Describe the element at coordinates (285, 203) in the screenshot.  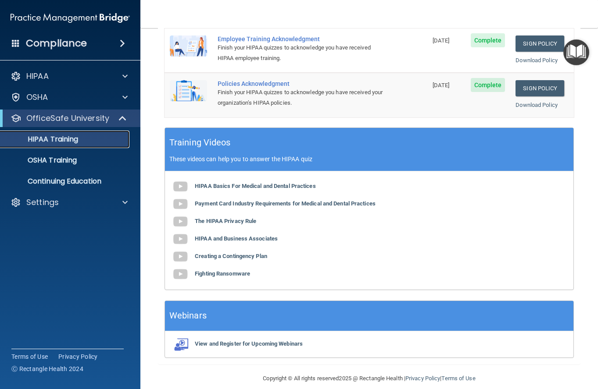
I see `b: Payment Card Industry Requirements for Medical and Dental Practices` at that location.